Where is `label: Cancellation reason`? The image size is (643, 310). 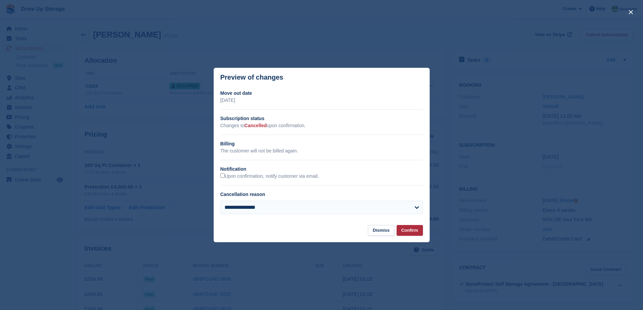 label: Cancellation reason is located at coordinates (243, 194).